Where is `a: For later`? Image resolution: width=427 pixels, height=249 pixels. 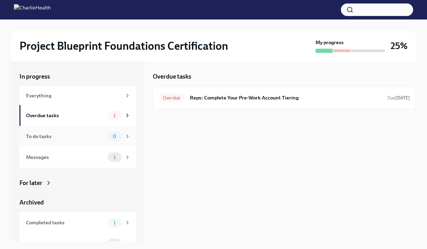 a: For later is located at coordinates (78, 183).